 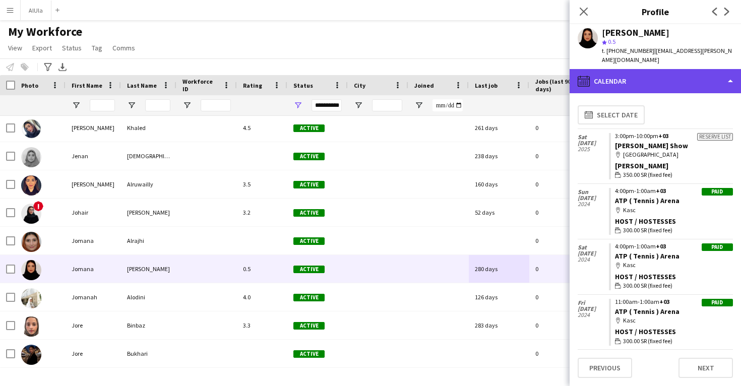 What do you see at coordinates (303, 85) in the screenshot?
I see `span: Status` at bounding box center [303, 85].